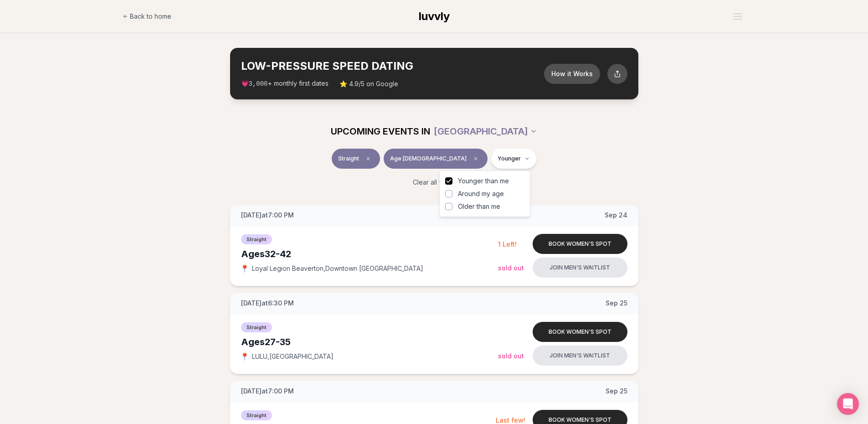 The width and height of the screenshot is (868, 424). I want to click on span: 3,000, so click(258, 84).